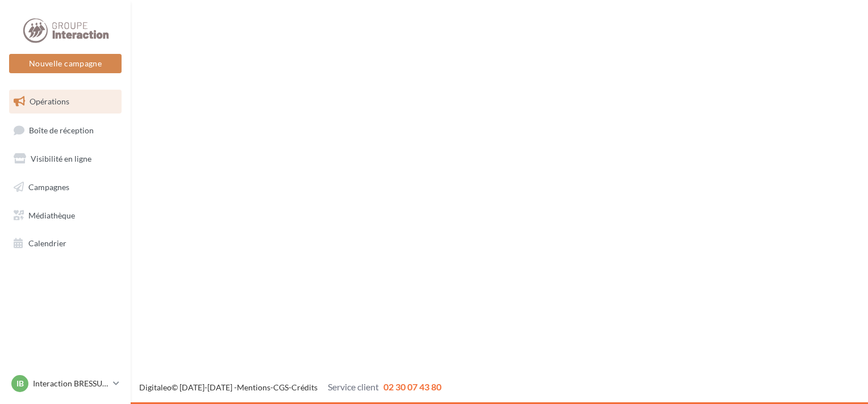  I want to click on a: Crédits, so click(304, 387).